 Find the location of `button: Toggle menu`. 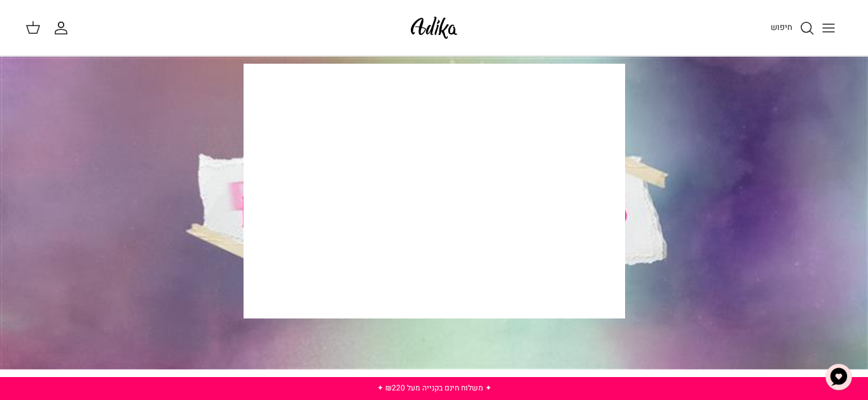

button: Toggle menu is located at coordinates (829, 28).